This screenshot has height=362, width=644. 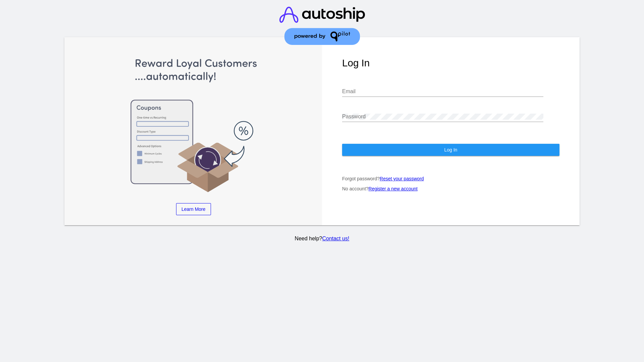 I want to click on input: Email, so click(x=443, y=91).